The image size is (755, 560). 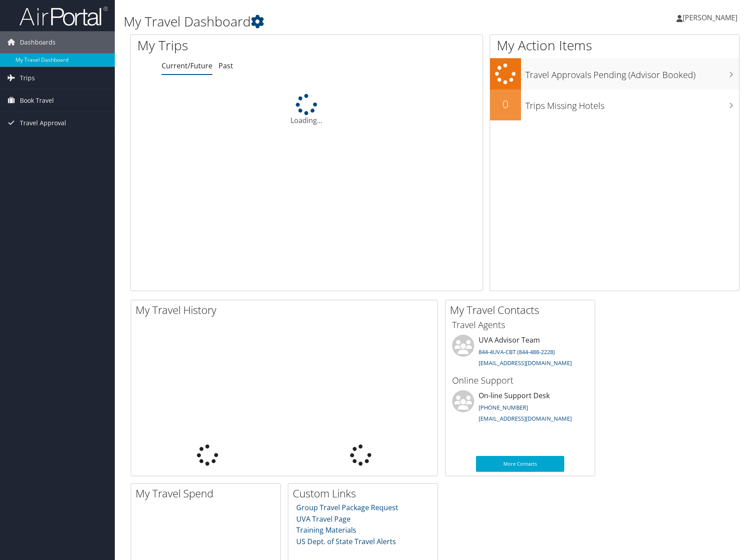 I want to click on a: Training Materials, so click(x=327, y=531).